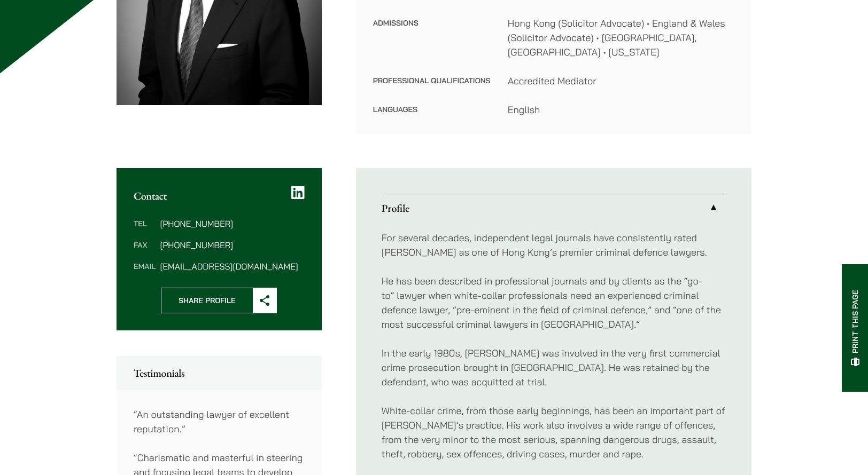 This screenshot has width=868, height=475. What do you see at coordinates (554, 303) in the screenshot?
I see `p: He has been described in professional journals and by clients as the “go-to” lawyer when white-co...` at bounding box center [554, 303].